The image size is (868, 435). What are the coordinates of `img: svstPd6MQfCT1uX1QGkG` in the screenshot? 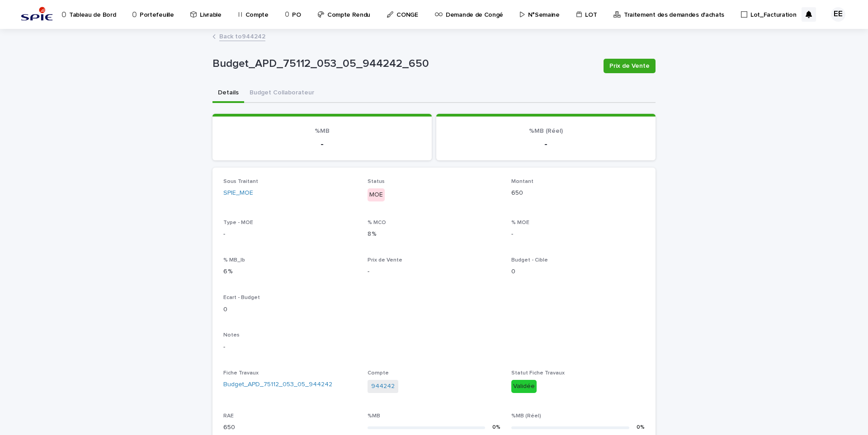 It's located at (37, 15).